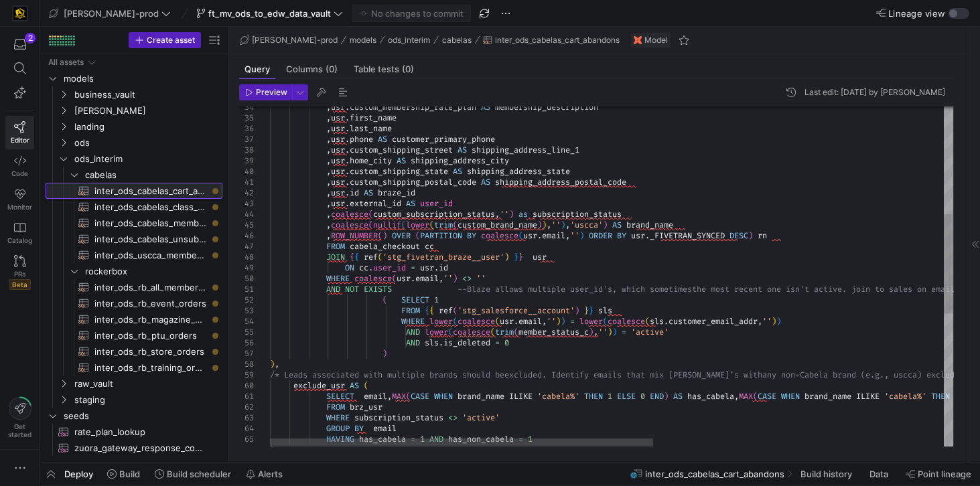 This screenshot has height=486, width=980. Describe the element at coordinates (148, 143) in the screenshot. I see `span: ods` at that location.